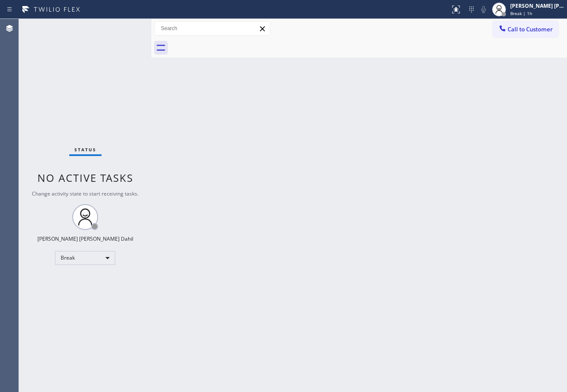  What do you see at coordinates (530, 29) in the screenshot?
I see `span: Call to Customer` at bounding box center [530, 29].